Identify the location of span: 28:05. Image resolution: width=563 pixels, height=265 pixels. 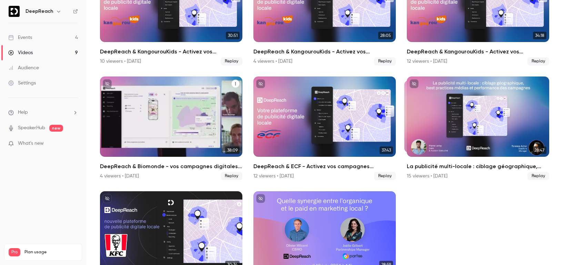
(385, 36).